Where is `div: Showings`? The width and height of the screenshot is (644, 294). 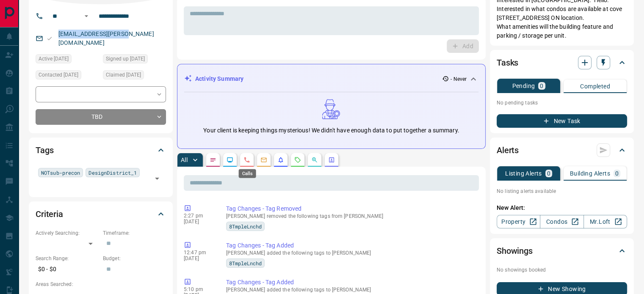
div: Showings is located at coordinates (562, 251).